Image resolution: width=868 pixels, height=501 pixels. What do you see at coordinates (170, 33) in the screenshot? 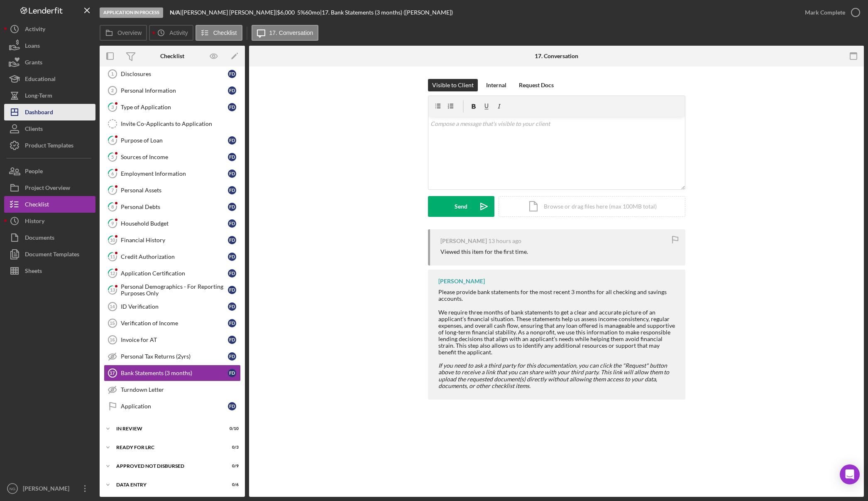
I see `button: Activity` at bounding box center [170, 33].